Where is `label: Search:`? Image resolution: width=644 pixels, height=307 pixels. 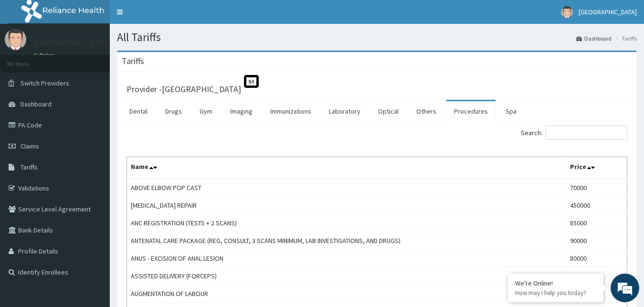 label: Search: is located at coordinates (574, 133).